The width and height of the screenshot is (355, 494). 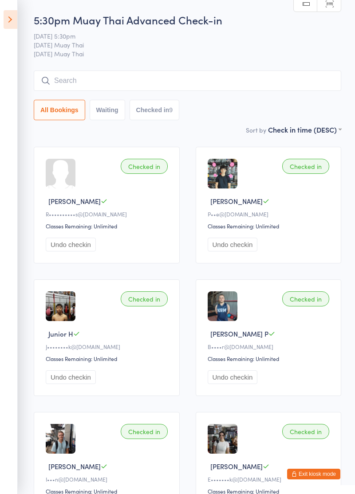 I want to click on h2: 5:30pm Muay Thai Advanced Check-in, so click(x=187, y=20).